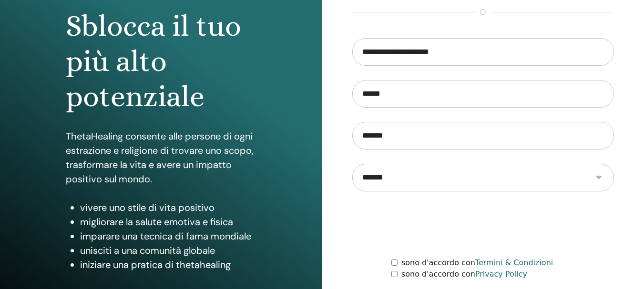  What do you see at coordinates (168, 222) in the screenshot?
I see `li: migliorare la salute emotiva e fisica` at bounding box center [168, 222].